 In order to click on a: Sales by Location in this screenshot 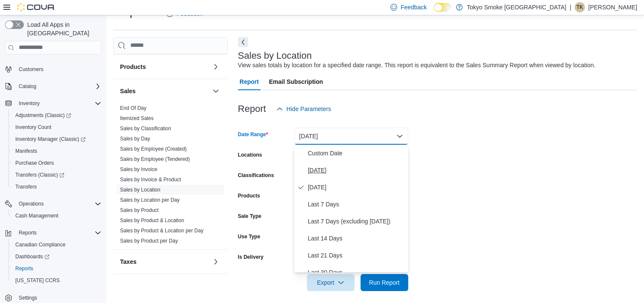, I will do `click(140, 190)`.